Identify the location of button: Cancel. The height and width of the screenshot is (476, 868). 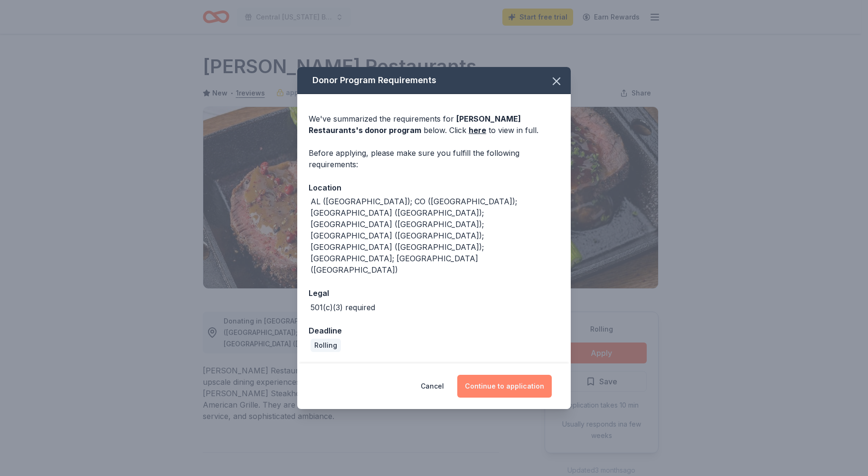
(432, 386).